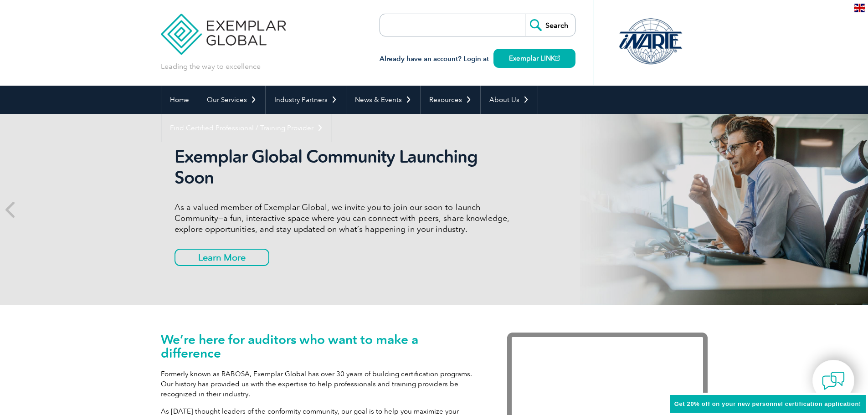 The height and width of the screenshot is (415, 868). What do you see at coordinates (768, 404) in the screenshot?
I see `span: Get 20% off on your new personnel certification application!` at bounding box center [768, 404].